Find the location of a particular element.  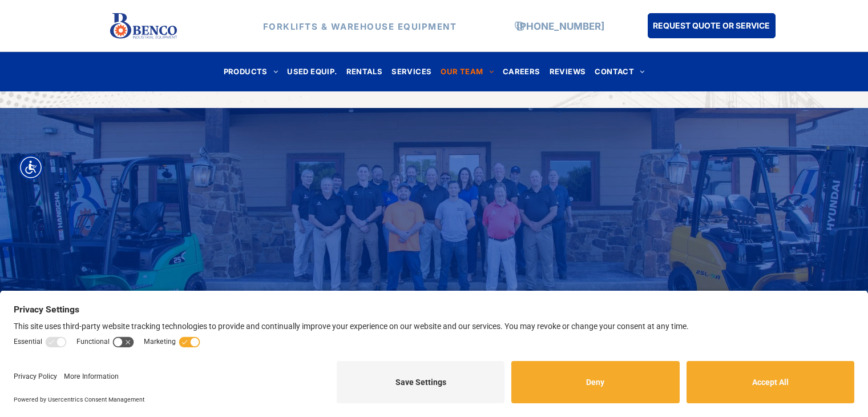

a: PRODUCTS is located at coordinates (251, 72).